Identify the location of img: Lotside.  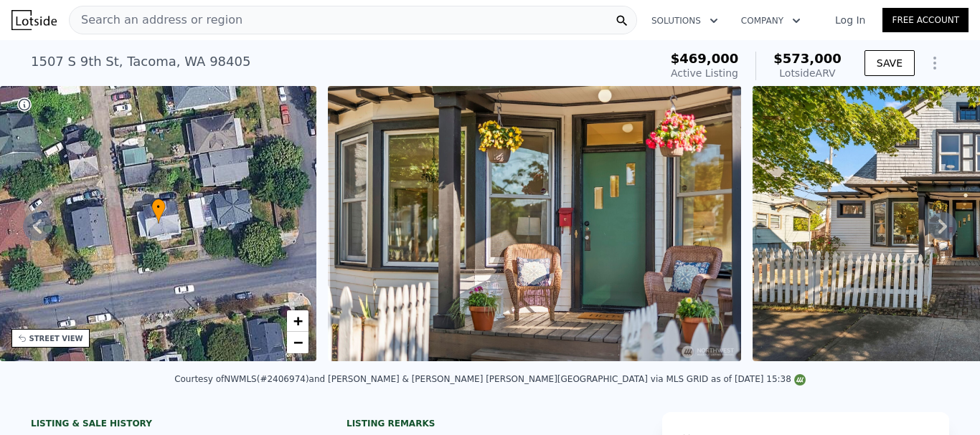
(34, 20).